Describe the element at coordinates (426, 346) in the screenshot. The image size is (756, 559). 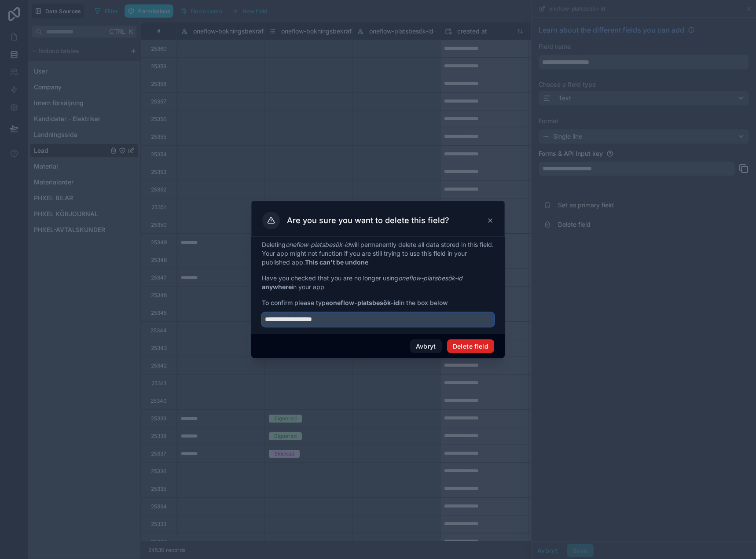
I see `button: Avbryt` at that location.